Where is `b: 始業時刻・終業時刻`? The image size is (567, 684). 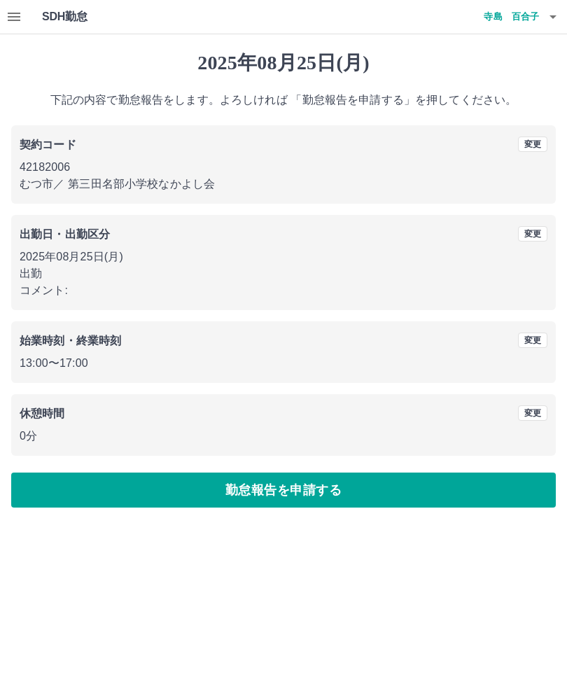
b: 始業時刻・終業時刻 is located at coordinates (70, 340).